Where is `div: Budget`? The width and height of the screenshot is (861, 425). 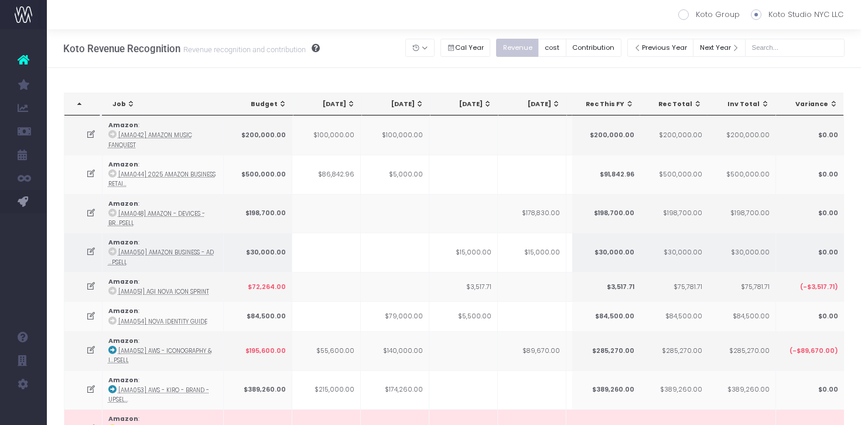
div: Budget is located at coordinates (261, 104).